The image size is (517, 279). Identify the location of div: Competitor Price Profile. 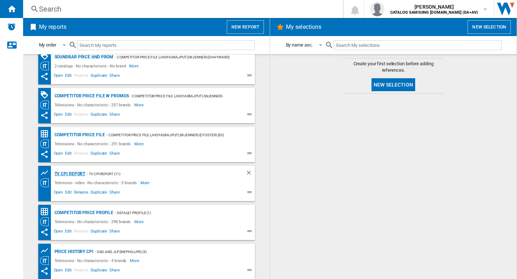
(83, 213).